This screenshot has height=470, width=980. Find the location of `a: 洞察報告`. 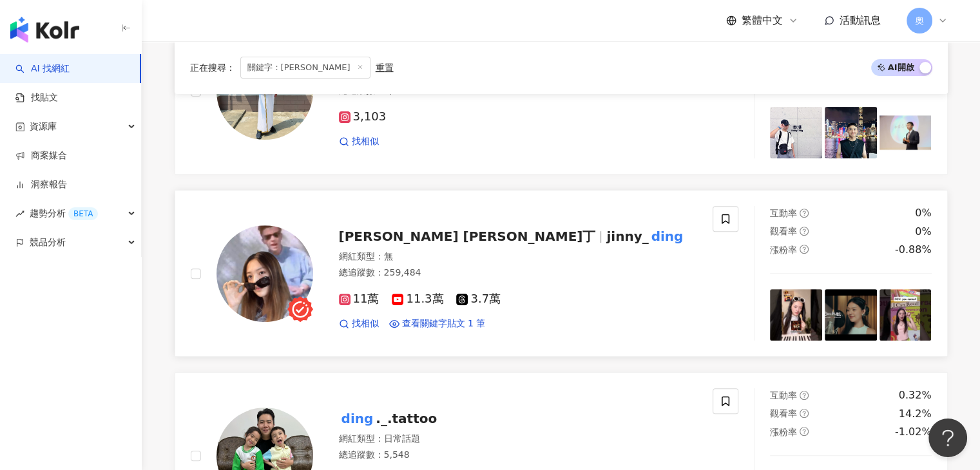

a: 洞察報告 is located at coordinates (41, 185).